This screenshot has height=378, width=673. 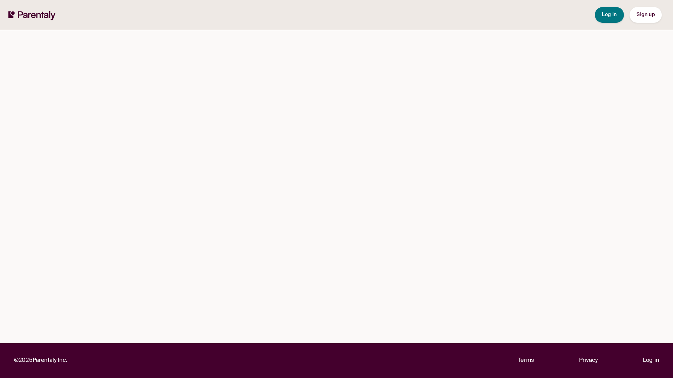 I want to click on a: Sign up, so click(x=645, y=15).